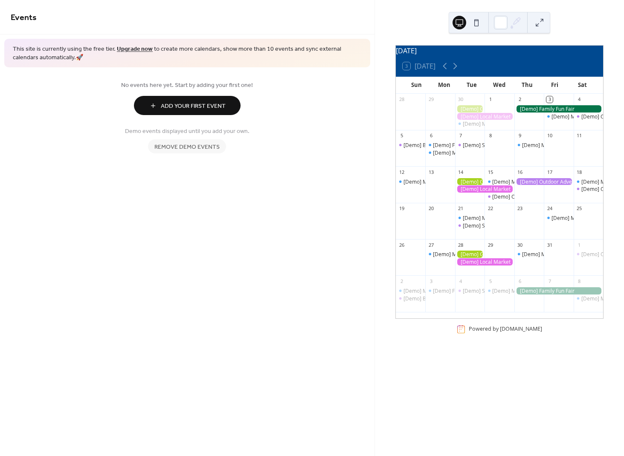  I want to click on div: 12, so click(401, 172).